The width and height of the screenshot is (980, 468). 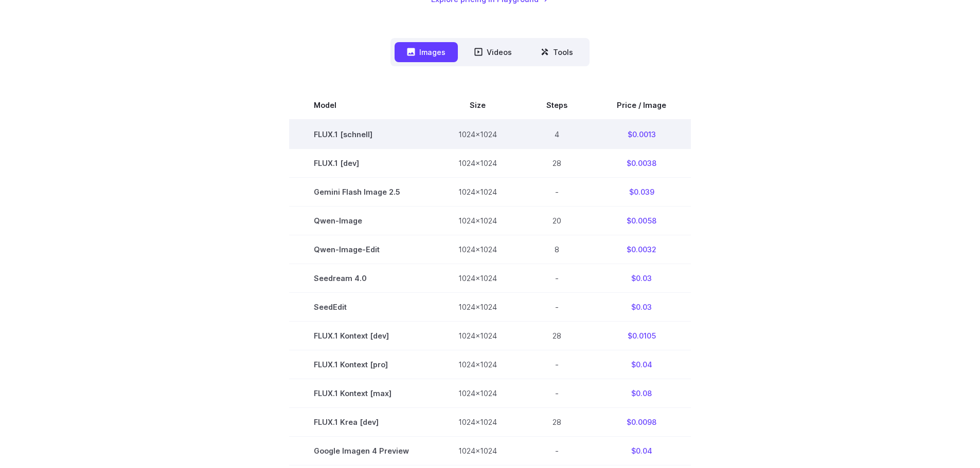 What do you see at coordinates (361, 336) in the screenshot?
I see `td: FLUX.1 Kontext [dev]` at bounding box center [361, 336].